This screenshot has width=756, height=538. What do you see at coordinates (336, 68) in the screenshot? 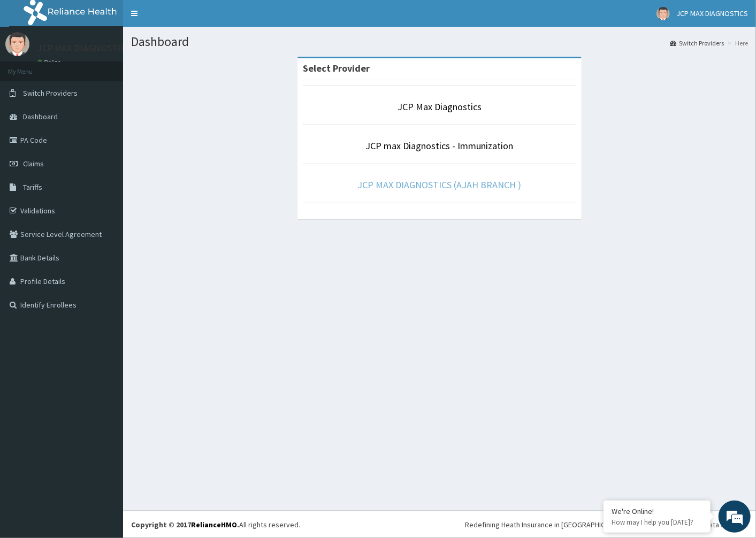
I see `strong: Select Provider` at bounding box center [336, 68].